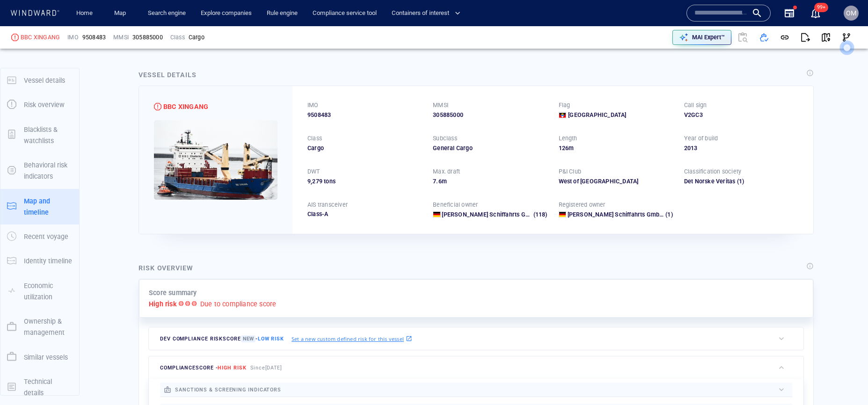 The height and width of the screenshot is (405, 868). What do you see at coordinates (122, 13) in the screenshot?
I see `a: Map` at bounding box center [122, 13].